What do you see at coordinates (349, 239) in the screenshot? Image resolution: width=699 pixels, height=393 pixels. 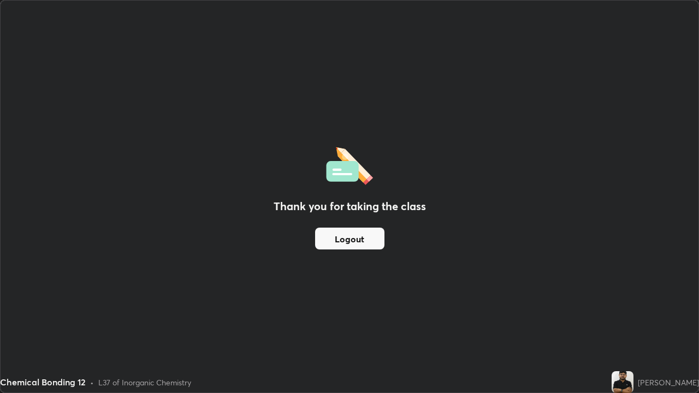 I see `button: Logout` at bounding box center [349, 239].